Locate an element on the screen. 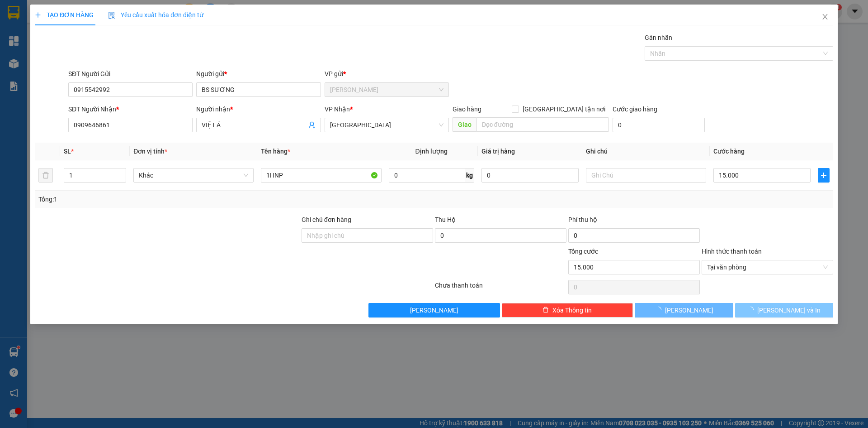  input: Cước giao hàng is located at coordinates (659, 125).